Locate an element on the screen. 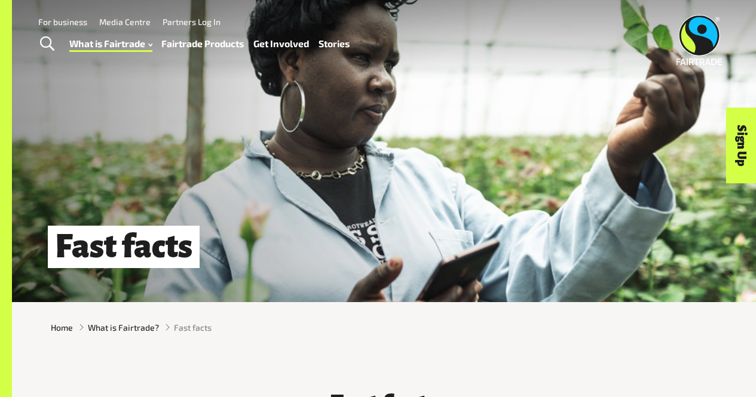  a: Stories is located at coordinates (334, 44).